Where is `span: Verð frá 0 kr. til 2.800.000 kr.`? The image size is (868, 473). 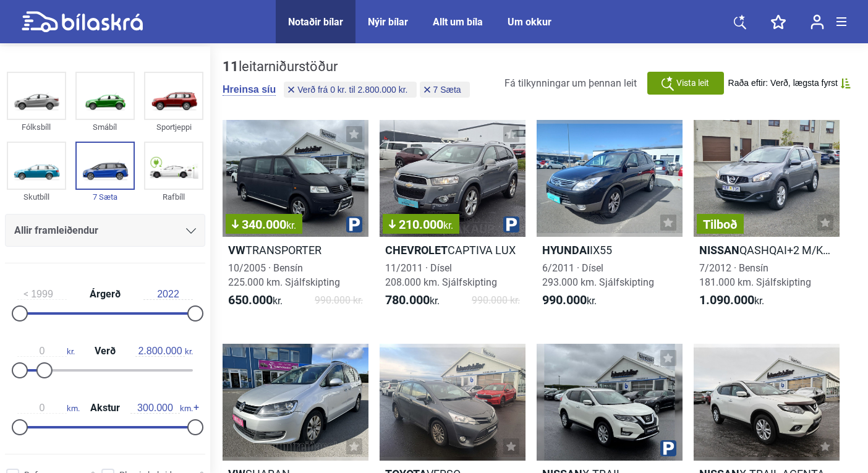 span: Verð frá 0 kr. til 2.800.000 kr. is located at coordinates (352, 90).